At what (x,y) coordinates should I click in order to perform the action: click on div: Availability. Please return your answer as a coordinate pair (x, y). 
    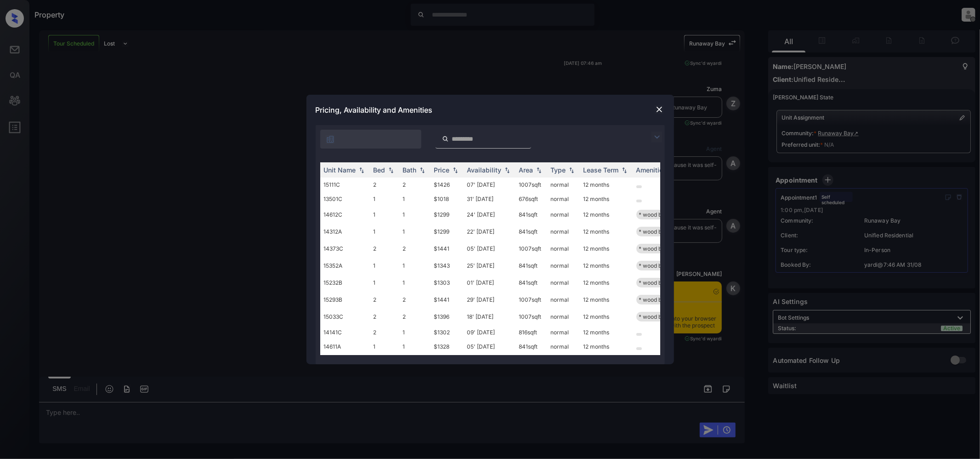
    Looking at the image, I should click on (484, 170).